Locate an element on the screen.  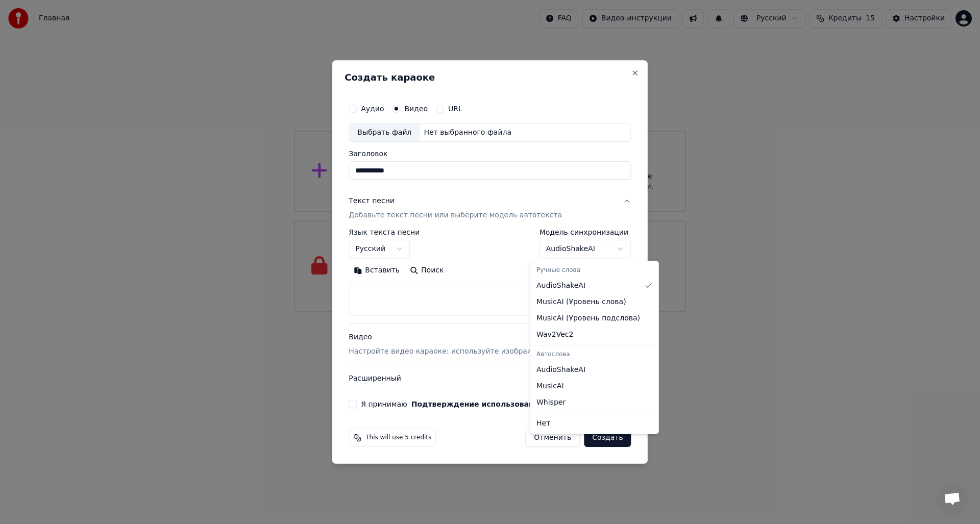
div: Автослова is located at coordinates (594, 355).